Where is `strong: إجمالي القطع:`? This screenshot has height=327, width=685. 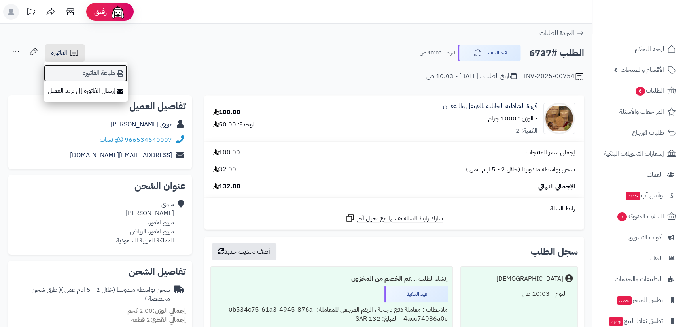
strong: إجمالي القطع: is located at coordinates (168, 320).